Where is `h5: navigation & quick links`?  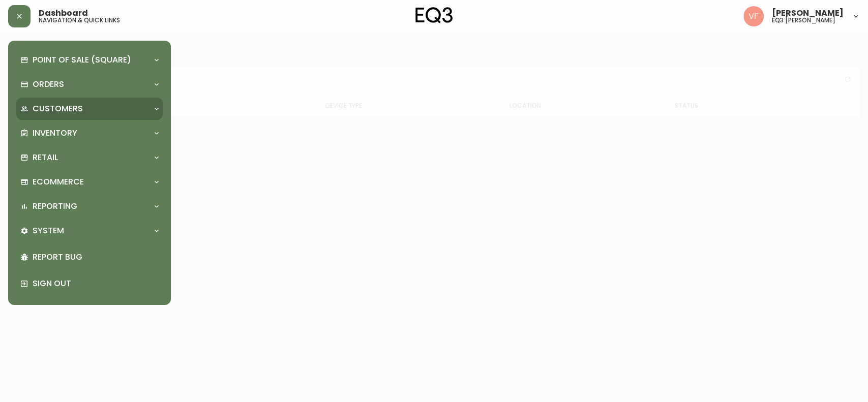
h5: navigation & quick links is located at coordinates (79, 20).